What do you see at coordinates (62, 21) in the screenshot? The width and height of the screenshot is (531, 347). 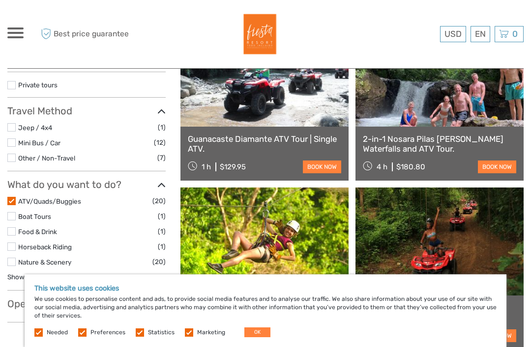 I see `p: We're away right now. Please check back later!` at bounding box center [62, 21].